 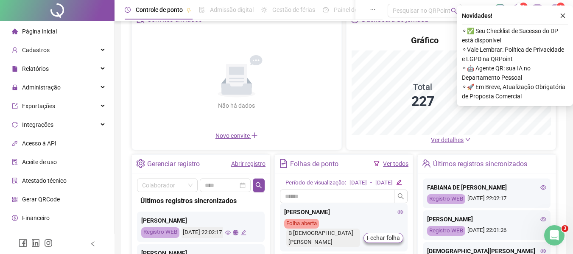 What do you see at coordinates (424, 40) in the screenshot?
I see `h4: Gráfico` at bounding box center [424, 40].